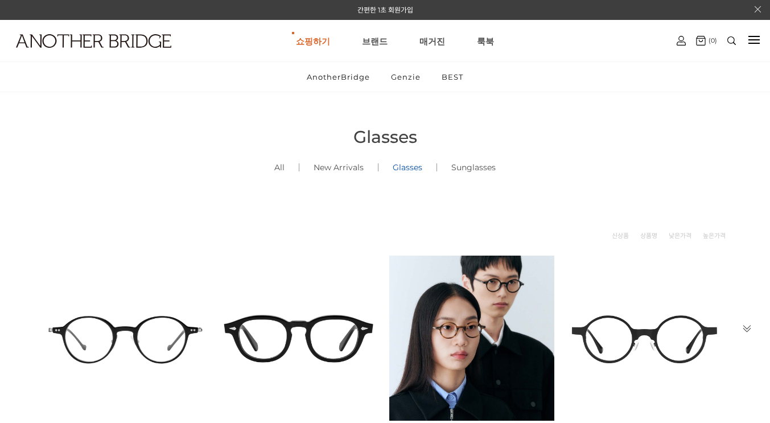 This screenshot has width=770, height=423. I want to click on a: Glasses, so click(408, 167).